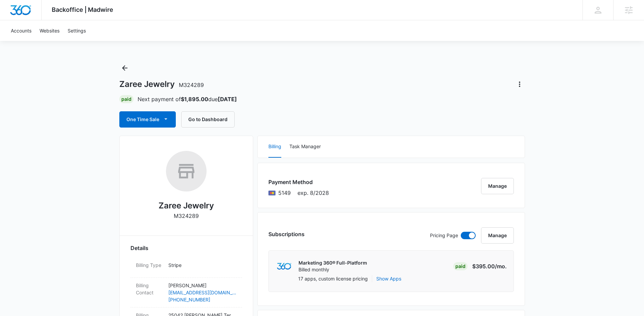 The width and height of the screenshot is (644, 316). I want to click on p: Stripe, so click(203, 265).